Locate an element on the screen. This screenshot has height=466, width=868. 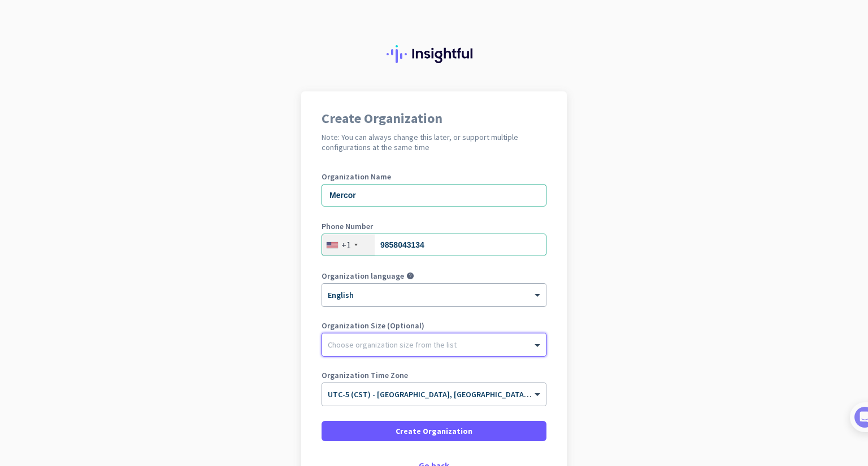
label: Organization Size (Optional) is located at coordinates (434, 326).